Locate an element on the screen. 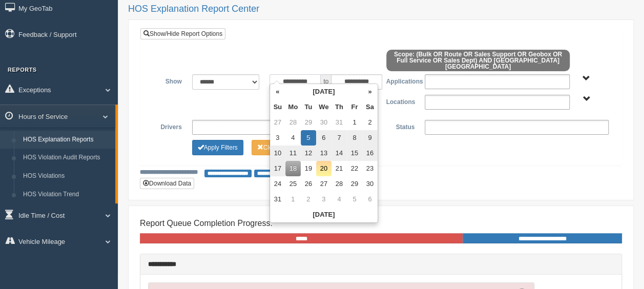 This screenshot has height=289, width=644. th: Sa is located at coordinates (370, 107).